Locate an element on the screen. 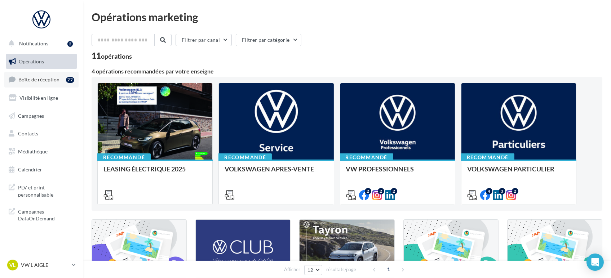 The width and height of the screenshot is (611, 278). div: 77 is located at coordinates (70, 80).